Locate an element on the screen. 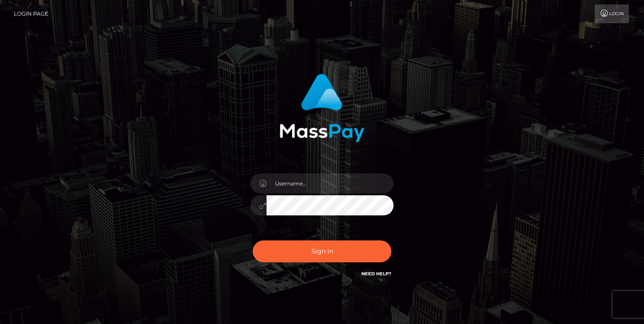 Image resolution: width=644 pixels, height=324 pixels. a: Login Page is located at coordinates (31, 14).